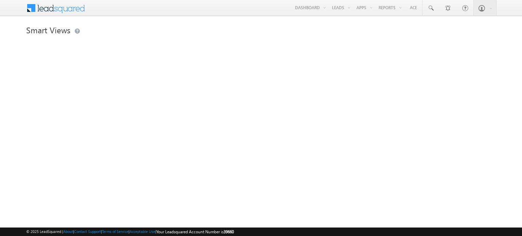  Describe the element at coordinates (142, 232) in the screenshot. I see `a: Acceptable Use` at that location.